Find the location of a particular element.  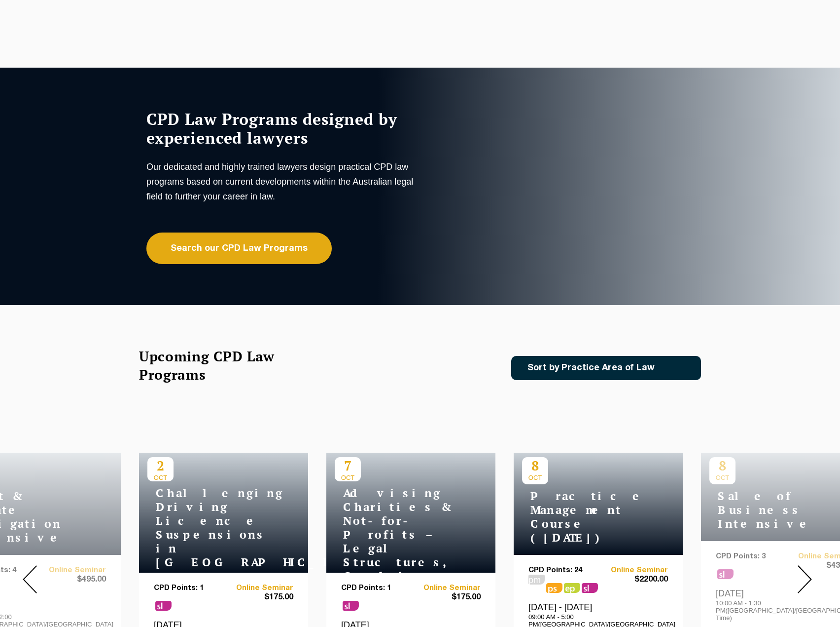

a: Sort by Practice Area of Law is located at coordinates (606, 367).